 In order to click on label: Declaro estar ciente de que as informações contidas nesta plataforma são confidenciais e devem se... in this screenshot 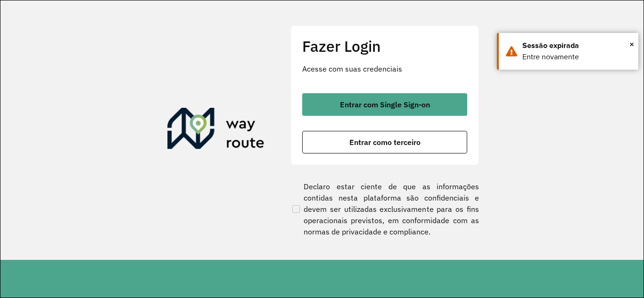, I will do `click(385, 209)`.